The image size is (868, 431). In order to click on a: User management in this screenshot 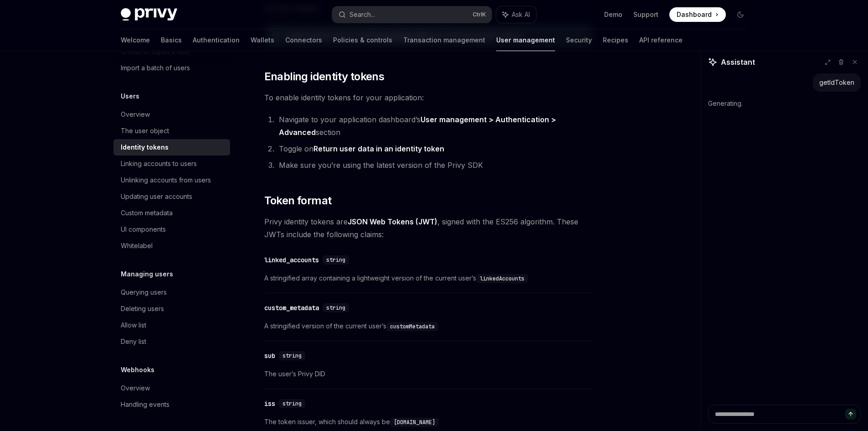, I will do `click(525, 40)`.